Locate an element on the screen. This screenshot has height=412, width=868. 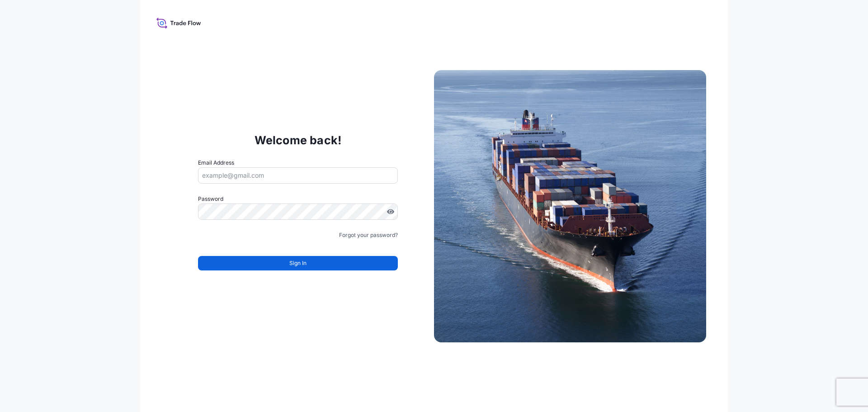
a: Forgot your password? is located at coordinates (369, 235).